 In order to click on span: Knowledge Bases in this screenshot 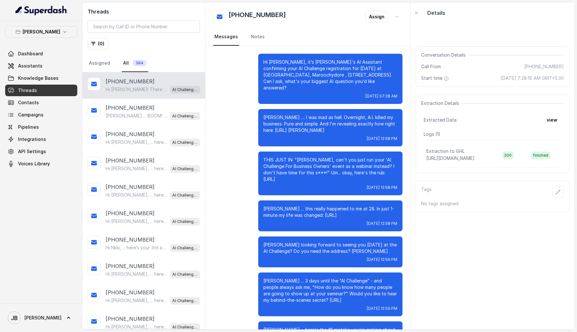, I will do `click(38, 78)`.